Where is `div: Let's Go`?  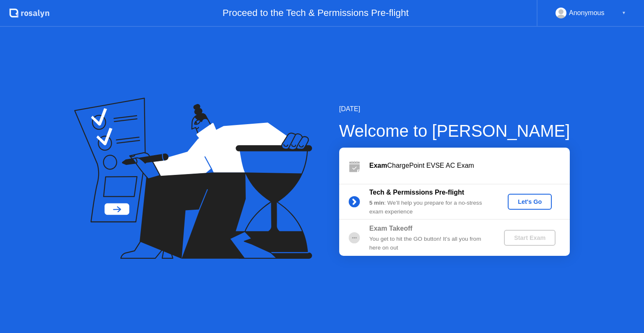 div: Let's Go is located at coordinates (530, 202).